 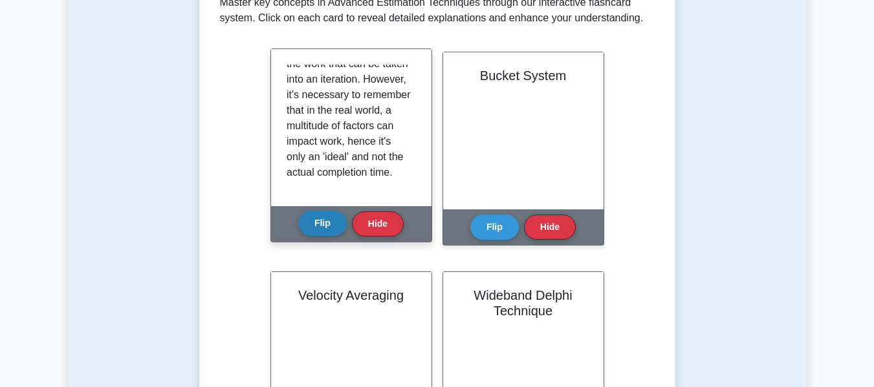 What do you see at coordinates (523, 303) in the screenshot?
I see `h2: Wideband Delphi Technique` at bounding box center [523, 303].